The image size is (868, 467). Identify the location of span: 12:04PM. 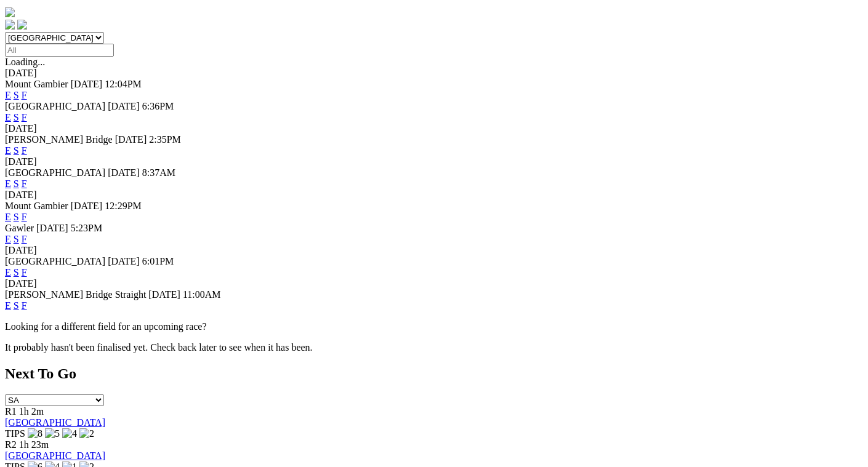
(123, 84).